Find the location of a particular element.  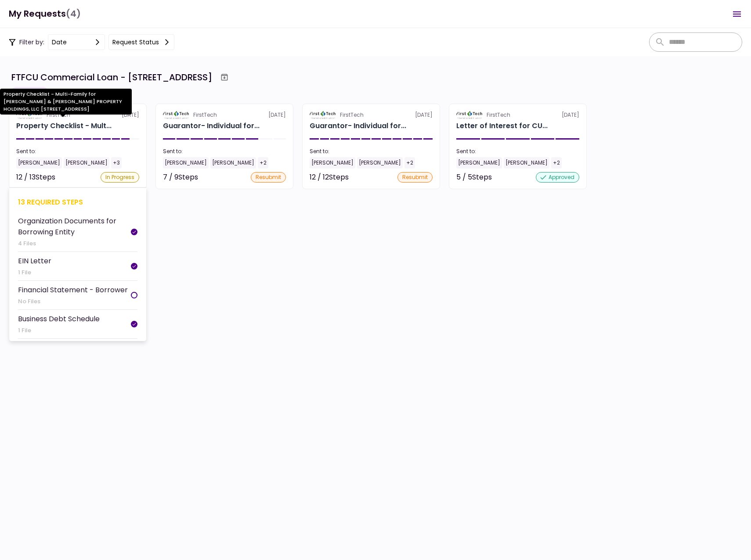

button: date is located at coordinates (76, 42).